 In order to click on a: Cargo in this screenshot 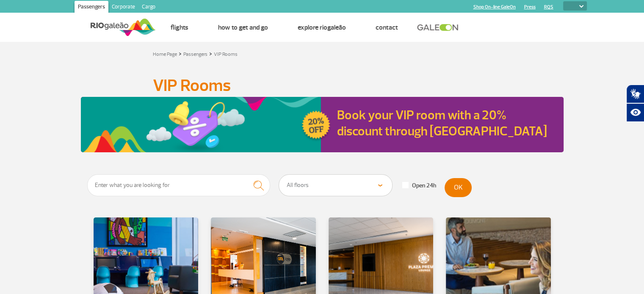, I will do `click(148, 8)`.